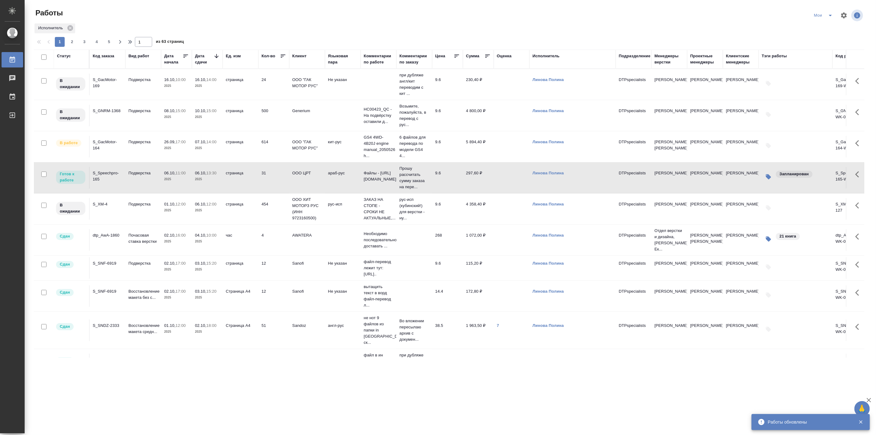 This screenshot has height=435, width=876. What do you see at coordinates (211, 263) in the screenshot?
I see `p: 15:20` at bounding box center [211, 263].